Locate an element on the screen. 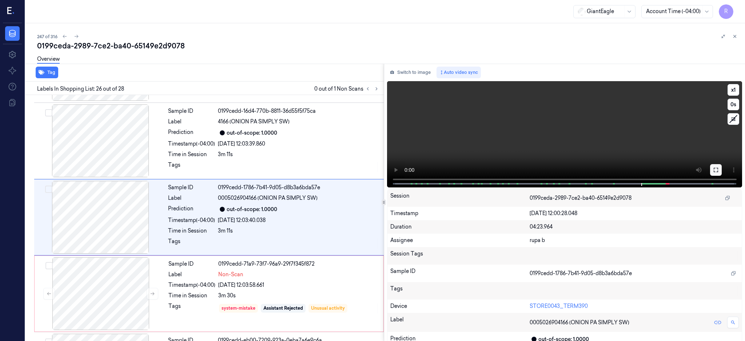 The height and width of the screenshot is (341, 745). div: Duration is located at coordinates (460, 227).